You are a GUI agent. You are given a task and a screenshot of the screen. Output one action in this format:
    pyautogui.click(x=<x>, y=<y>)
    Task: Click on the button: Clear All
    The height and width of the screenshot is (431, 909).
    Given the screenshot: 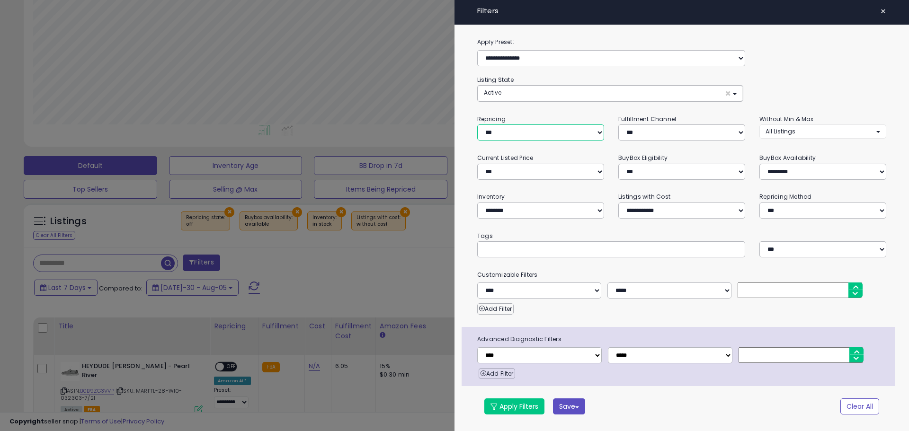 What is the action you would take?
    pyautogui.click(x=860, y=407)
    